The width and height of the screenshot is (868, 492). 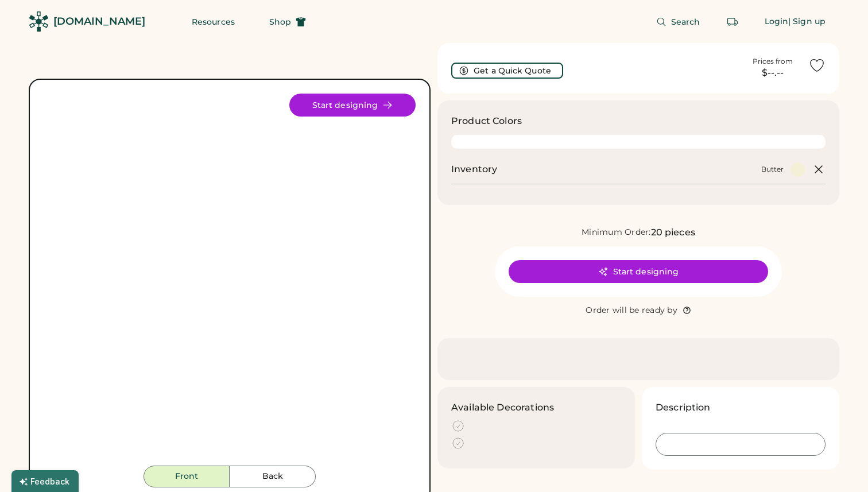 What do you see at coordinates (685, 22) in the screenshot?
I see `span: Search` at bounding box center [685, 22].